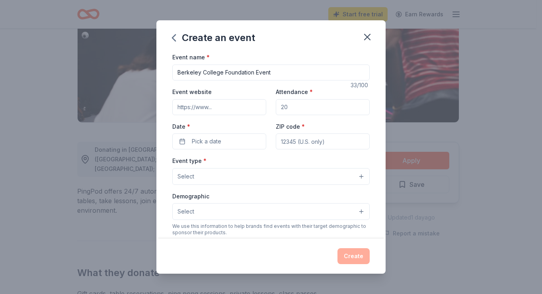  I want to click on button: Pick a date, so click(219, 141).